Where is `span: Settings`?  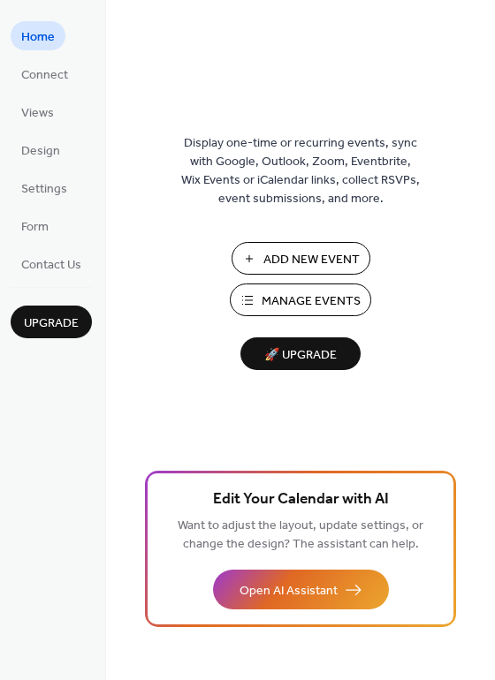
span: Settings is located at coordinates (44, 189).